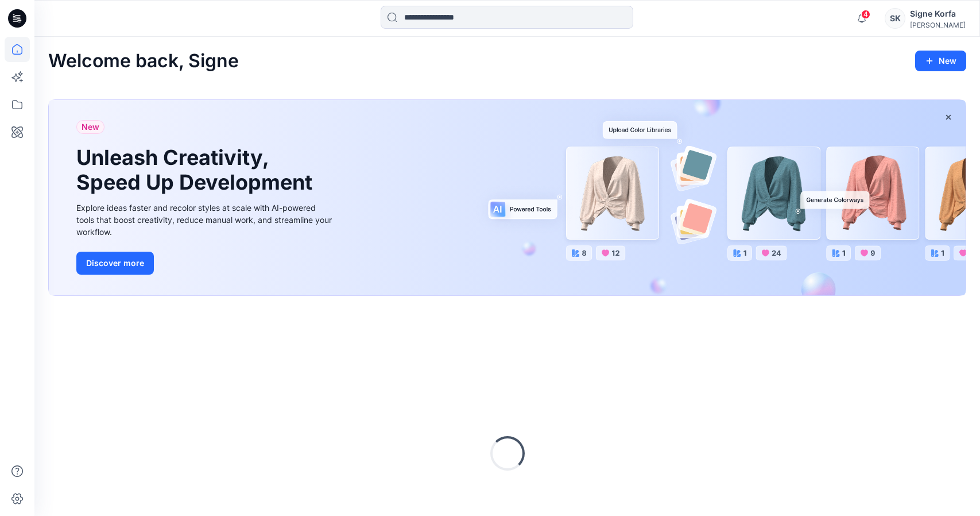  Describe the element at coordinates (940, 61) in the screenshot. I see `button: New` at that location.